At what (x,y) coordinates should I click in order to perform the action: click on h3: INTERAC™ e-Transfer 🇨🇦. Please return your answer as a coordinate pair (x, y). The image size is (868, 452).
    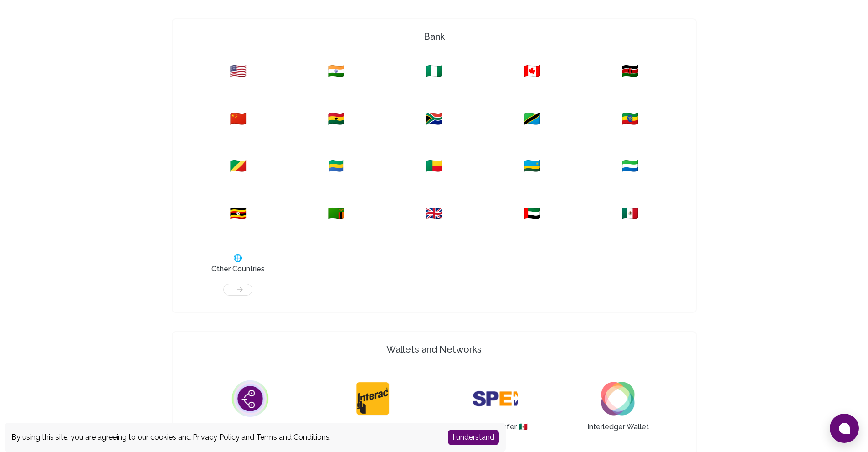
    Looking at the image, I should click on (373, 427).